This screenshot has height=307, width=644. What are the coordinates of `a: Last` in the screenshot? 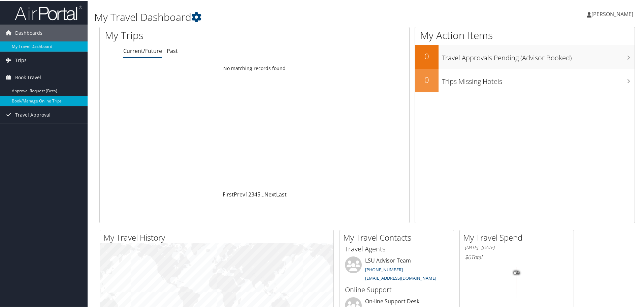 It's located at (281, 194).